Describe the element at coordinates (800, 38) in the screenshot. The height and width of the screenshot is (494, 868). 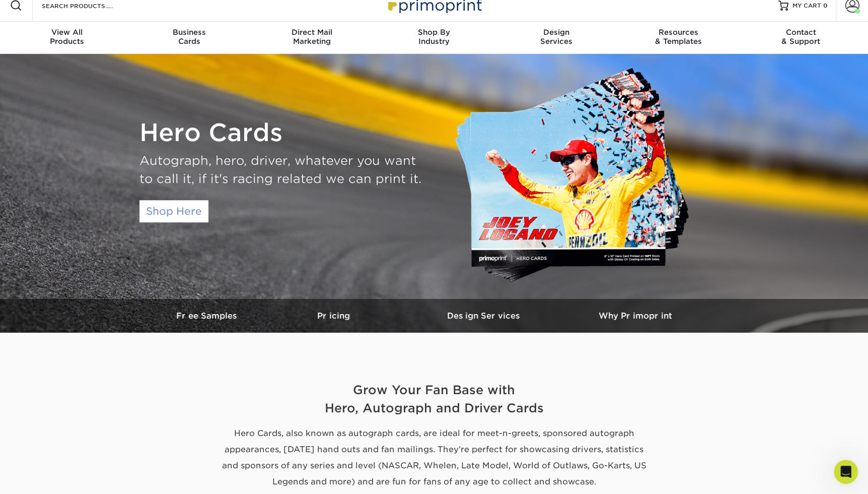
I see `a: Contact& Support` at that location.